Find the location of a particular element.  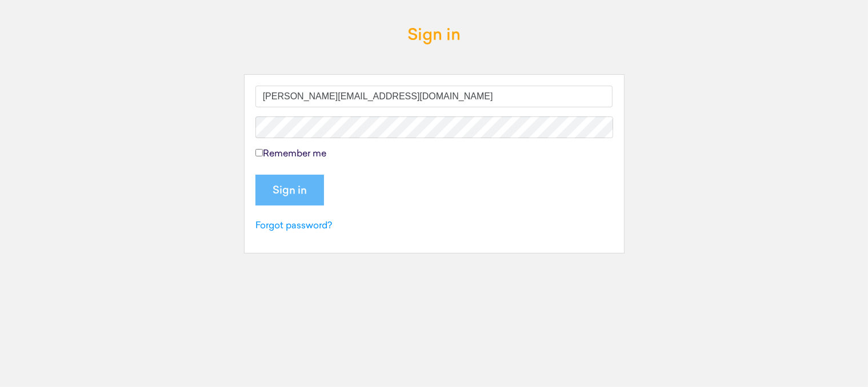

input: Email address is located at coordinates (434, 96).